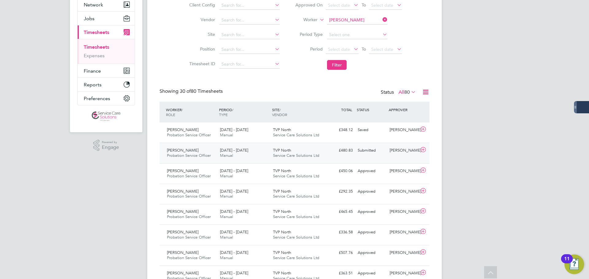 This screenshot has height=279, width=589. What do you see at coordinates (574, 265) in the screenshot?
I see `button: Open Resource Center, 11 new notifications` at bounding box center [574, 265].